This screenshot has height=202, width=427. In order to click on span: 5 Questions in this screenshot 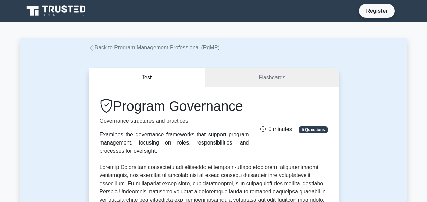, I will do `click(313, 129)`.